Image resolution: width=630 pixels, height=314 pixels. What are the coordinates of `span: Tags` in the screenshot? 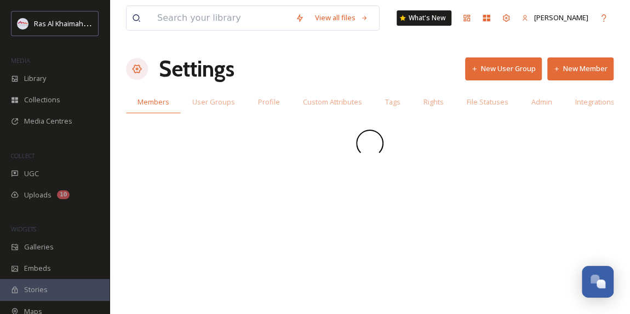 It's located at (393, 102).